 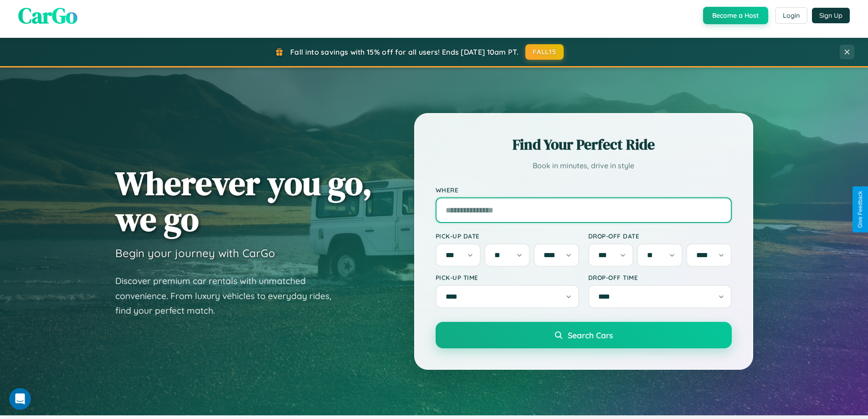 What do you see at coordinates (244, 201) in the screenshot?
I see `h1: Wherever you go, we go` at bounding box center [244, 201].